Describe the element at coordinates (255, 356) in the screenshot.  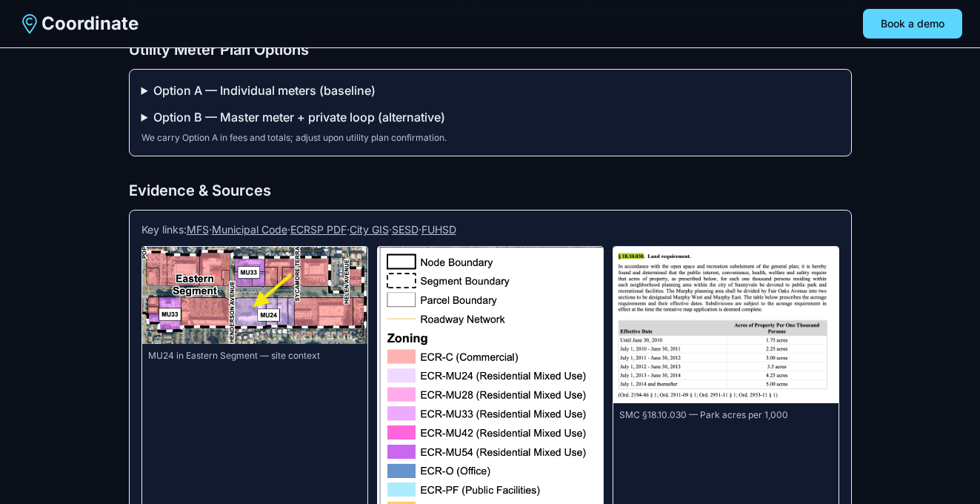
I see `figcaption: MU24 in Eastern Segment — site context` at that location.